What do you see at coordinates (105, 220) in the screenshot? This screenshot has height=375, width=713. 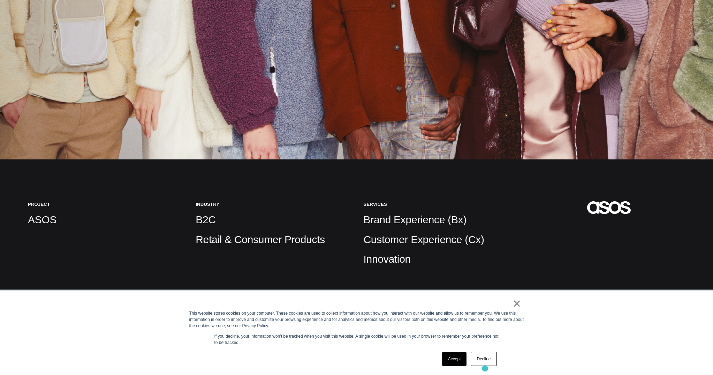 I see `p: ASOS` at bounding box center [105, 220].